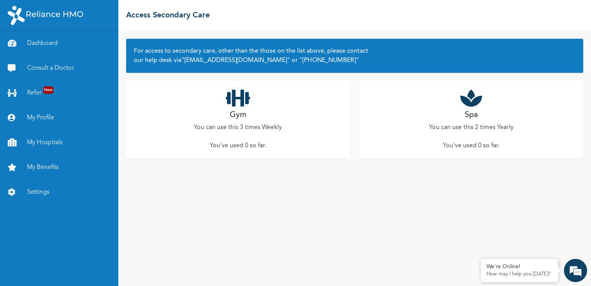  What do you see at coordinates (45, 15) in the screenshot?
I see `img: RelianceHMO's Logo` at bounding box center [45, 15].